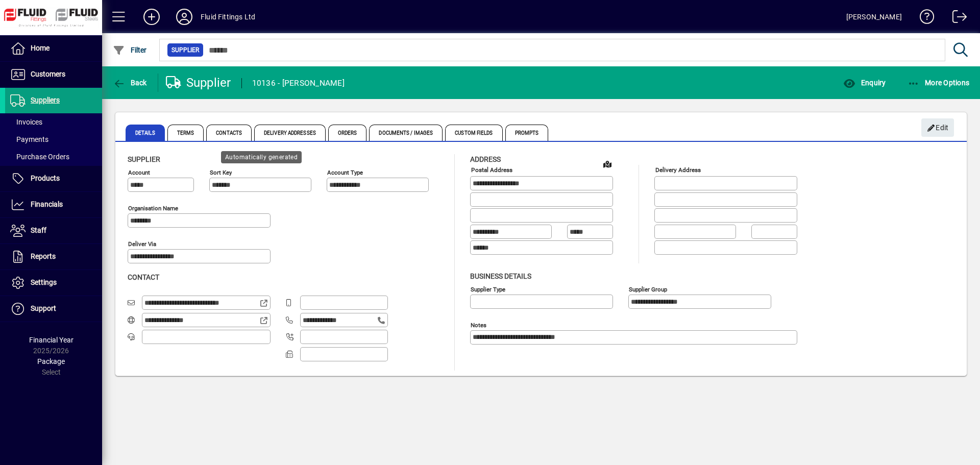 The image size is (980, 465). What do you see at coordinates (43, 256) in the screenshot?
I see `span: Reports` at bounding box center [43, 256].